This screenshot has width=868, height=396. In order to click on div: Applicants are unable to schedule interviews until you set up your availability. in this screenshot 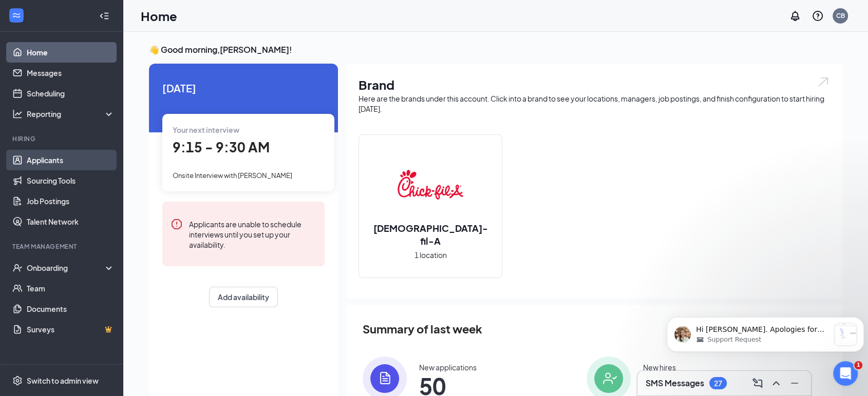, I will do `click(252, 234)`.